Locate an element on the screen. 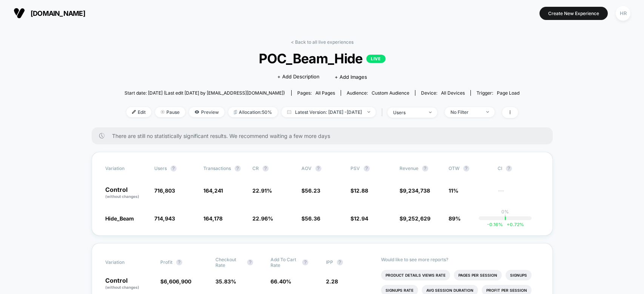  span: Add To Cart Rate is located at coordinates (284, 262).